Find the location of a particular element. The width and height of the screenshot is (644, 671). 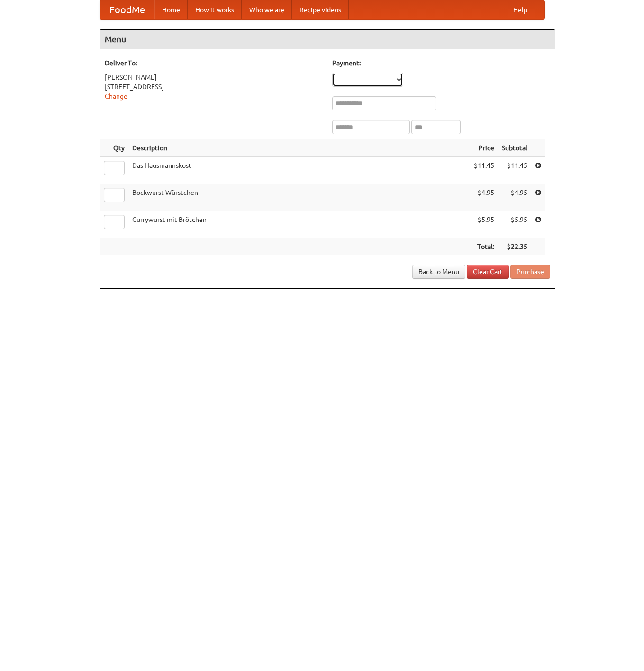

th: Qty is located at coordinates (114, 148).